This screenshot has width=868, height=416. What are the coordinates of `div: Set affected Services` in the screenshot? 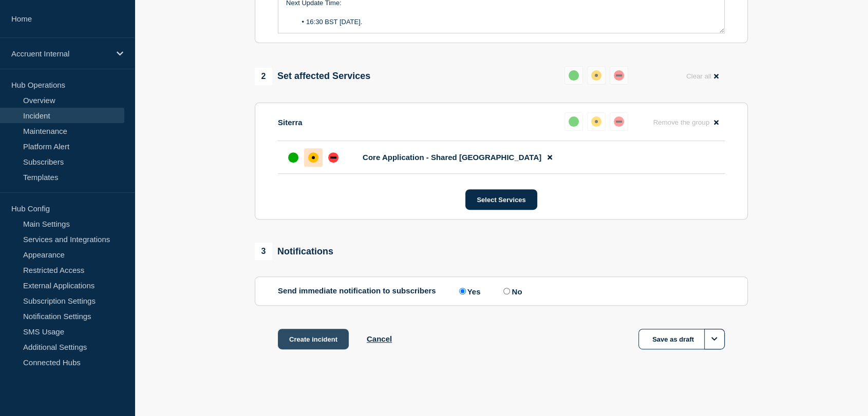 It's located at (312, 76).